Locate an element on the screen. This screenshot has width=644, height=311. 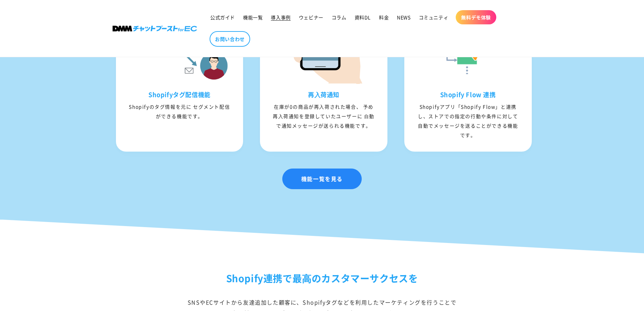
div: Shopifyアプリ「Shopify Flow」と連携し、ストアでの指定の行動や条件に対して自動でメッセージを送ることができる機能です。 is located at coordinates (468, 121).